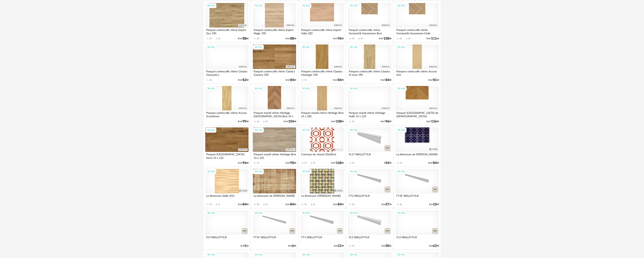 Image resolution: width=644 pixels, height=258 pixels. What do you see at coordinates (353, 246) in the screenshot?
I see `div: 16` at bounding box center [353, 246].